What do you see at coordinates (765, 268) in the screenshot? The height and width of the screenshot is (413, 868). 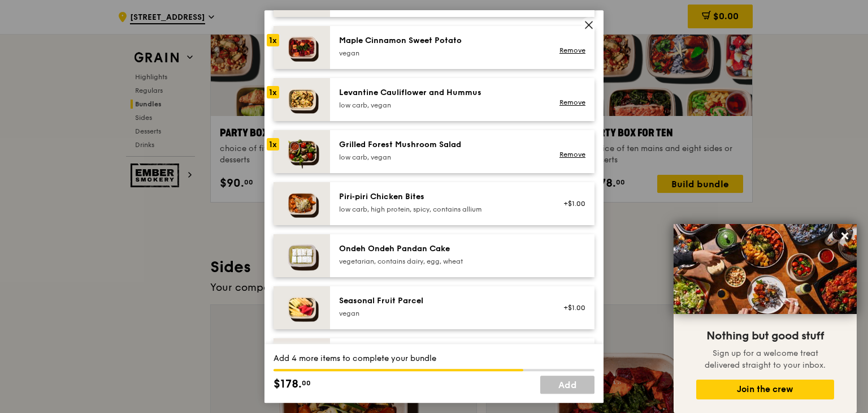 I see `img: DSC07876-Edit02-Large.jpeg` at bounding box center [765, 268].